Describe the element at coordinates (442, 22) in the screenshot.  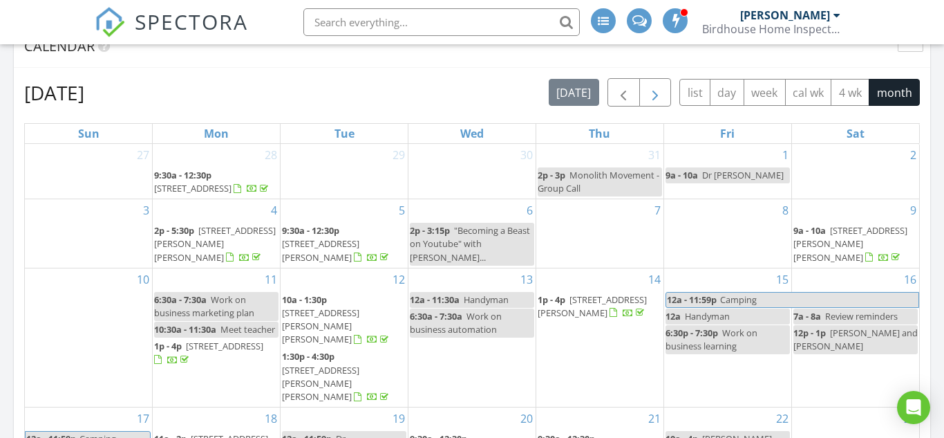
I see `input: Search everything...` at that location.